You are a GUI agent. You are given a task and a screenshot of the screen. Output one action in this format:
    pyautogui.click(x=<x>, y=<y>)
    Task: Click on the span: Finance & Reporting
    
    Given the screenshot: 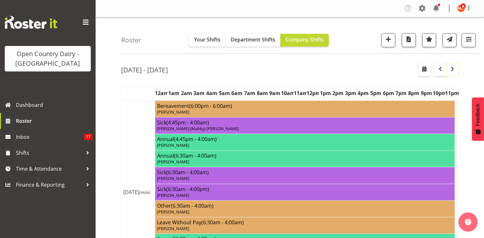 What is the action you would take?
    pyautogui.click(x=49, y=184)
    